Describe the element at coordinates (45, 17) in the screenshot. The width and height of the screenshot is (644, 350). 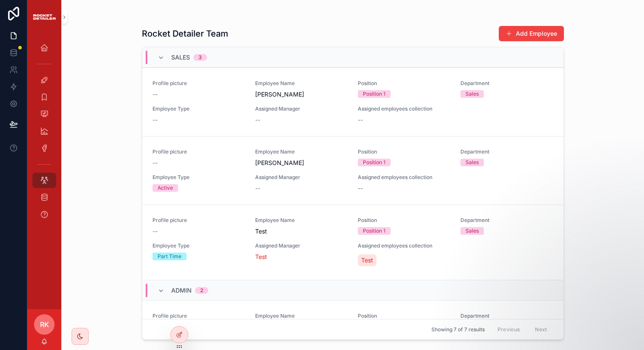
I see `img: App logo` at that location.